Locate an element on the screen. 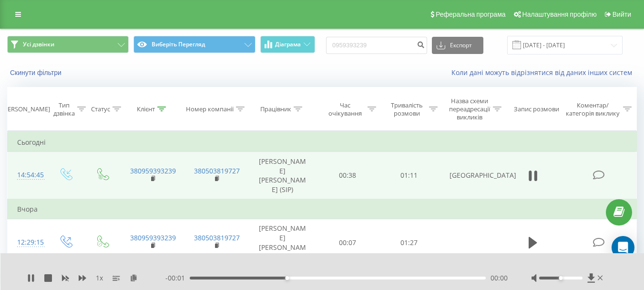 The height and width of the screenshot is (290, 644). button: Експорт is located at coordinates (458, 45).